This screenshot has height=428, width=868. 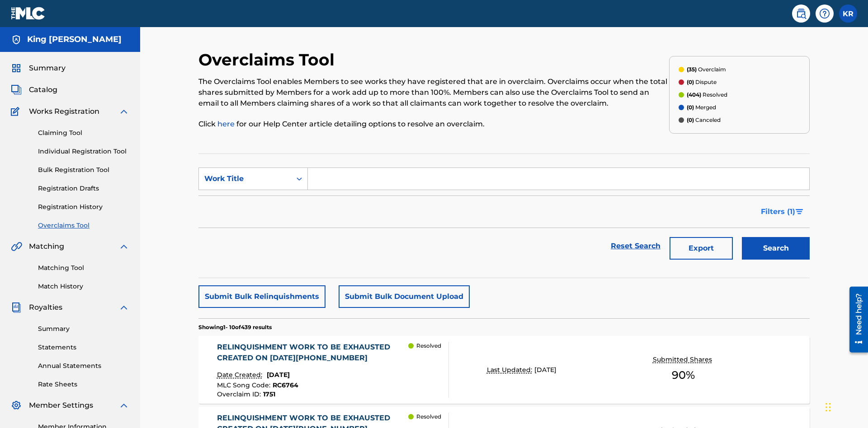 I want to click on p: Canceled, so click(x=704, y=120).